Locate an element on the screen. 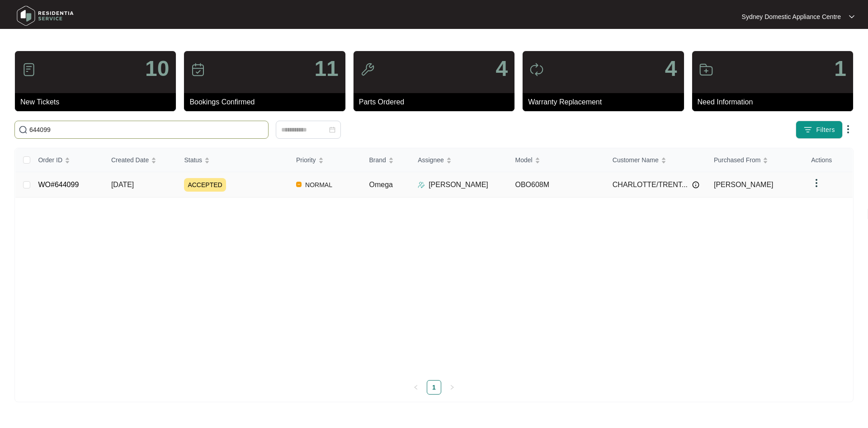  span: Customer Name is located at coordinates (636, 160).